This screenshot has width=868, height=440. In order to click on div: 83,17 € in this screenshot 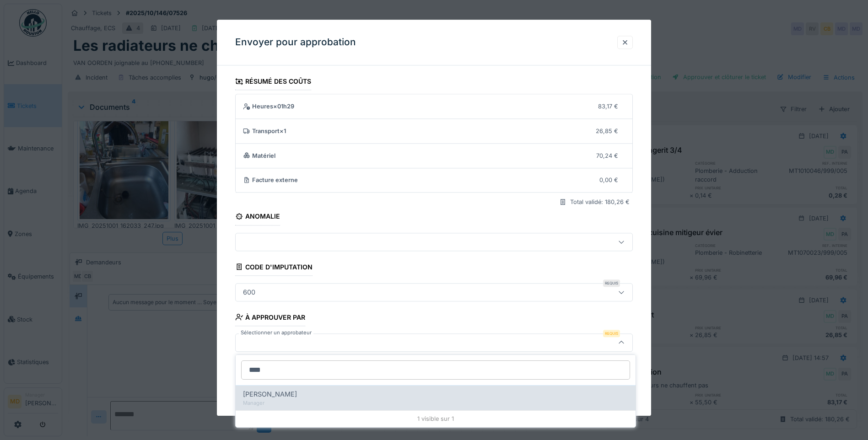, I will do `click(608, 106)`.